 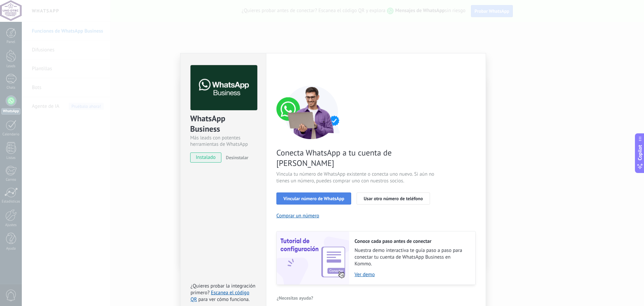 I want to click on button: Desinstalar, so click(x=236, y=158).